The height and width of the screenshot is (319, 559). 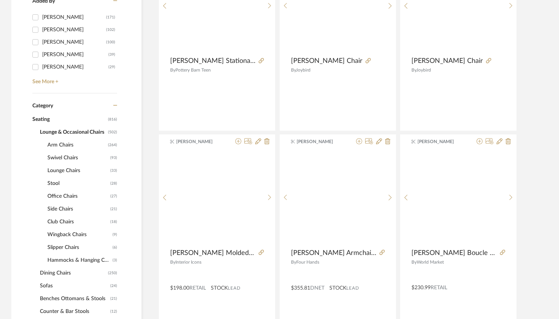 What do you see at coordinates (79, 260) in the screenshot?
I see `span: Hammocks & Hanging Chairs` at bounding box center [79, 260].